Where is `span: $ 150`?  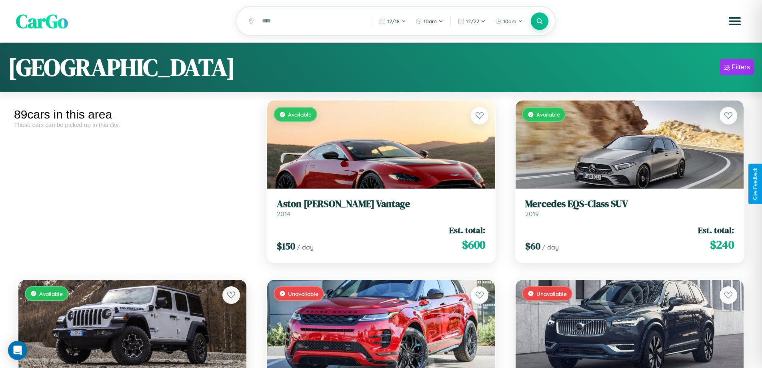 span: $ 150 is located at coordinates (286, 246).